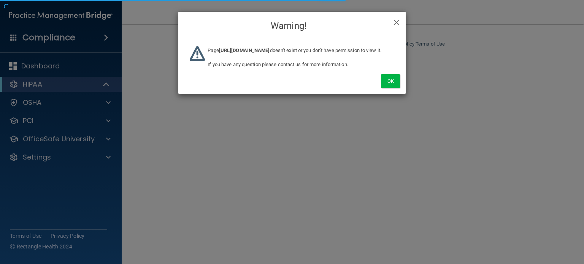 The image size is (584, 264). I want to click on h4: Warning!, so click(292, 26).